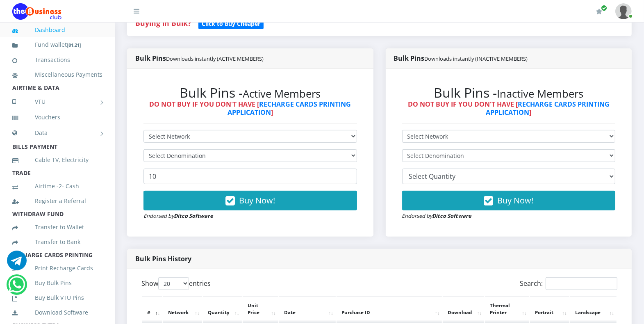 This screenshot has height=324, width=644. What do you see at coordinates (260, 310) in the screenshot?
I see `th: Unit Price: activate to sort column ascending` at bounding box center [260, 310].